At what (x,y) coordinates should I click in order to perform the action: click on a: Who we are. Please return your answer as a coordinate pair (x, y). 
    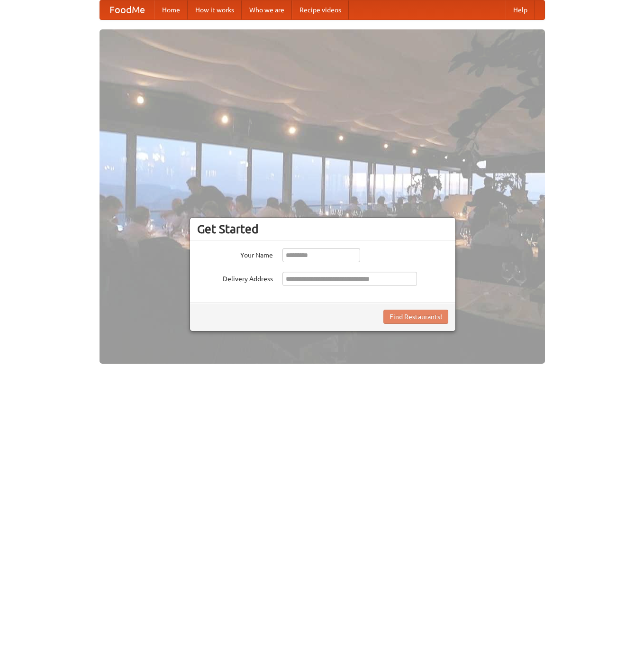
    Looking at the image, I should click on (267, 10).